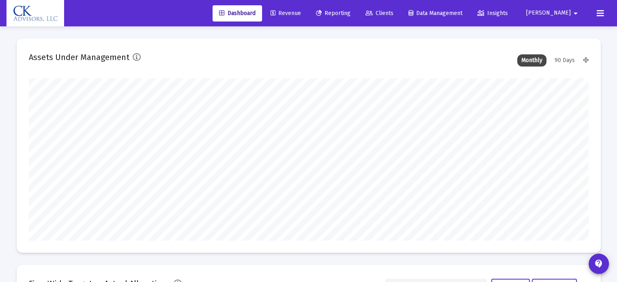  Describe the element at coordinates (492, 13) in the screenshot. I see `span: Insights` at that location.